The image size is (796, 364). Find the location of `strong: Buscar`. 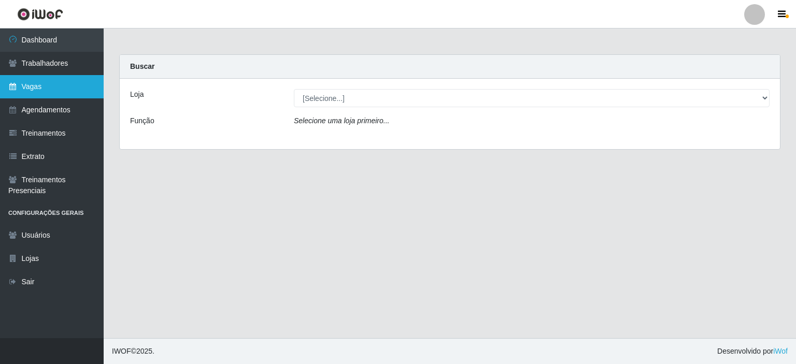

strong: Buscar is located at coordinates (142, 66).